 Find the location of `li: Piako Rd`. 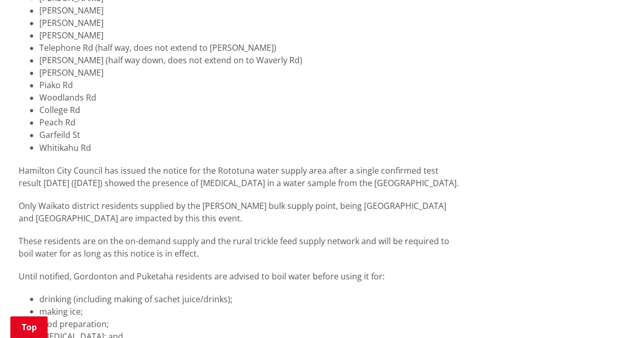

li: Piako Rd is located at coordinates (250, 85).